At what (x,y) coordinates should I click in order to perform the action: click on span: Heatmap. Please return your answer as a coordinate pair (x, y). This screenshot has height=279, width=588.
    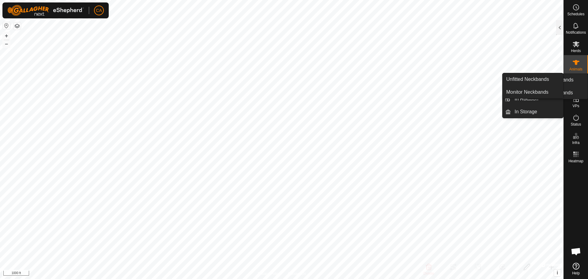
    Looking at the image, I should click on (576, 161).